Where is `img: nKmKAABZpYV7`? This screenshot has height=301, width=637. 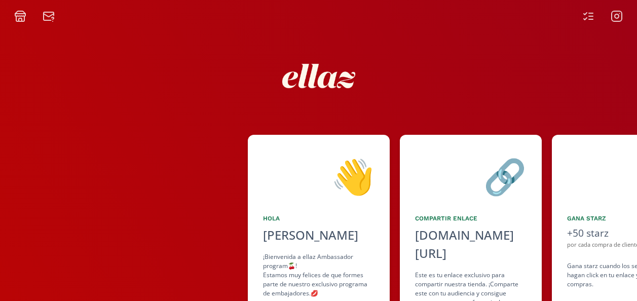
img: nKmKAABZpYV7 is located at coordinates (319, 76).